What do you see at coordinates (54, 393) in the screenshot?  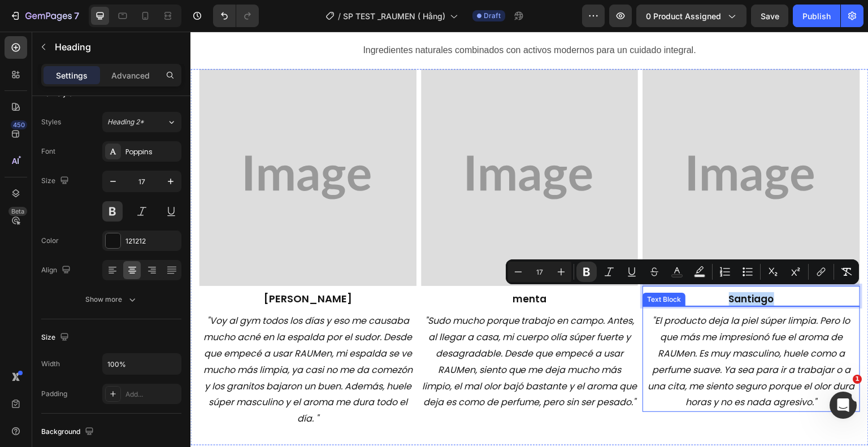 I see `div: Padding` at bounding box center [54, 393].